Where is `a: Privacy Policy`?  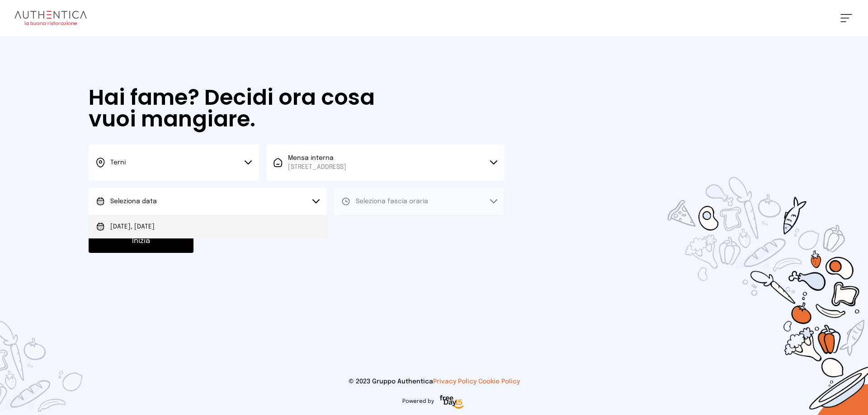
a: Privacy Policy is located at coordinates (455, 382).